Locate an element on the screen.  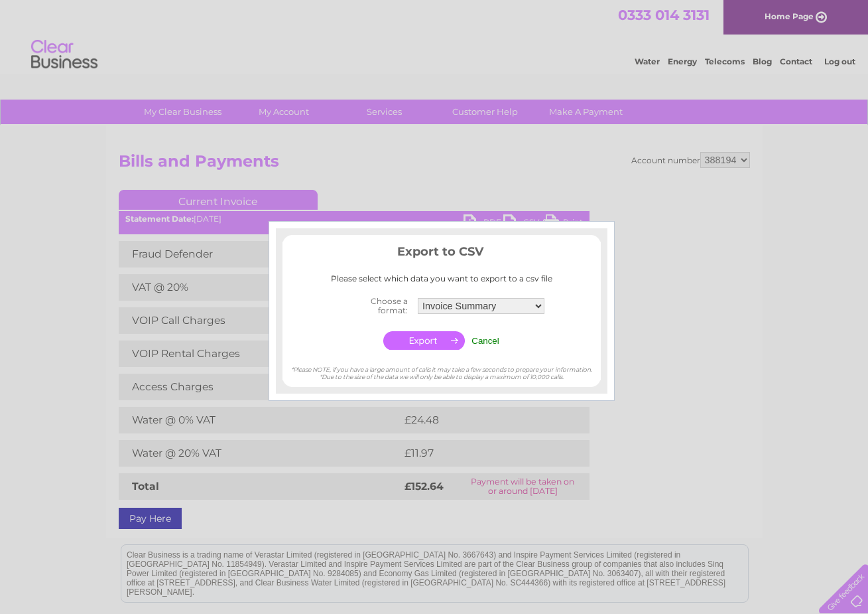
a: Log out is located at coordinates (839, 61).